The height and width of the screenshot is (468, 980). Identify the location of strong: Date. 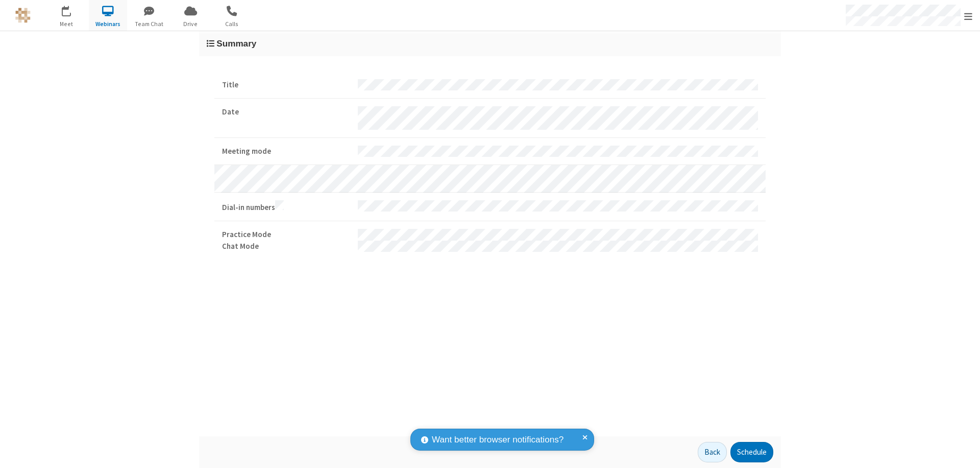
(286, 112).